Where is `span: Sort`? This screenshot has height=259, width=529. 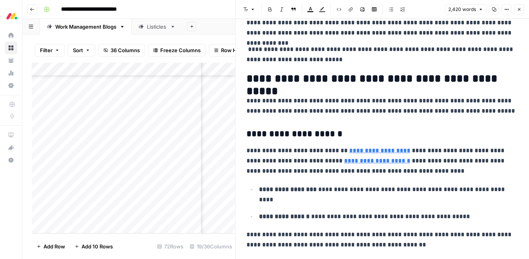
span: Sort is located at coordinates (78, 50).